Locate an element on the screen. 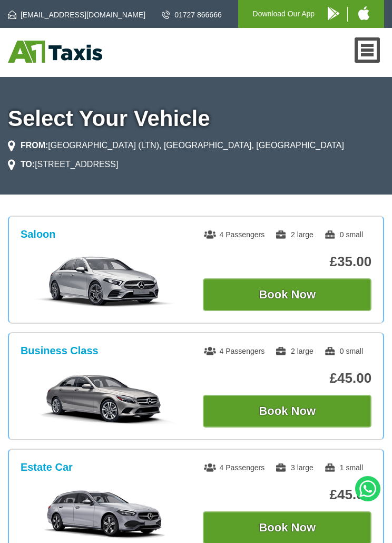 This screenshot has height=543, width=392. img: A1 Taxis Android App is located at coordinates (333, 13).